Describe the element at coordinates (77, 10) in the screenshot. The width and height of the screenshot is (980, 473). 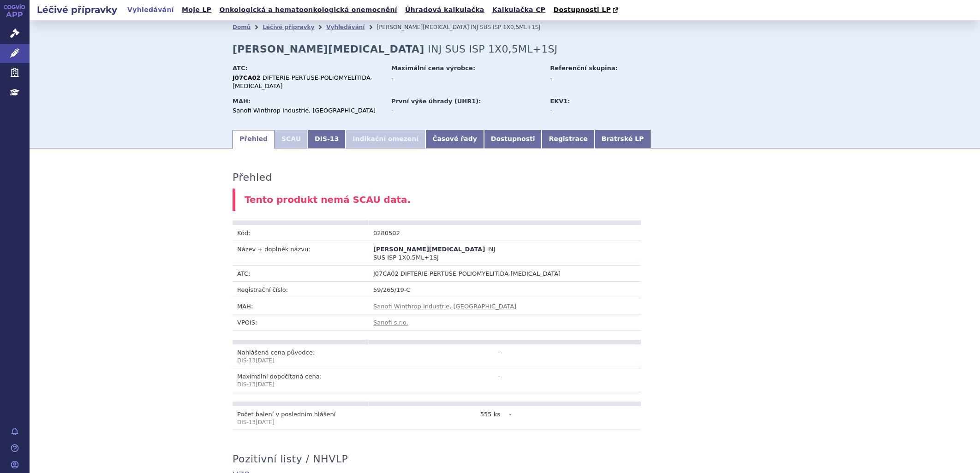
I see `h2: Léčivé přípravky` at that location.